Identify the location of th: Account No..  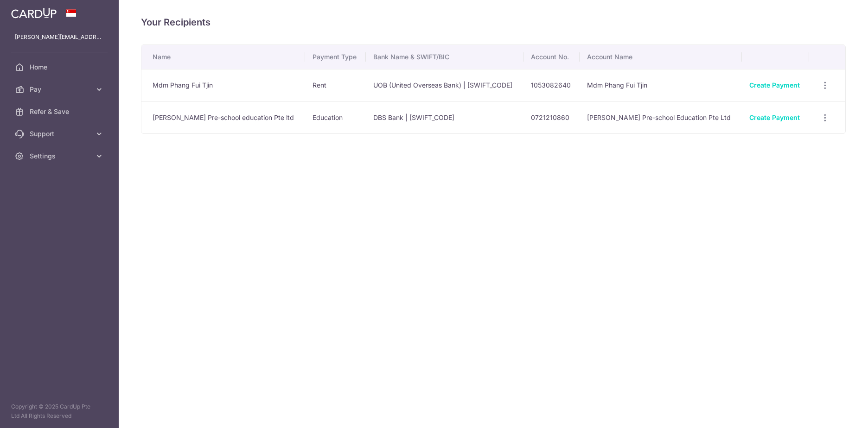
(551, 57).